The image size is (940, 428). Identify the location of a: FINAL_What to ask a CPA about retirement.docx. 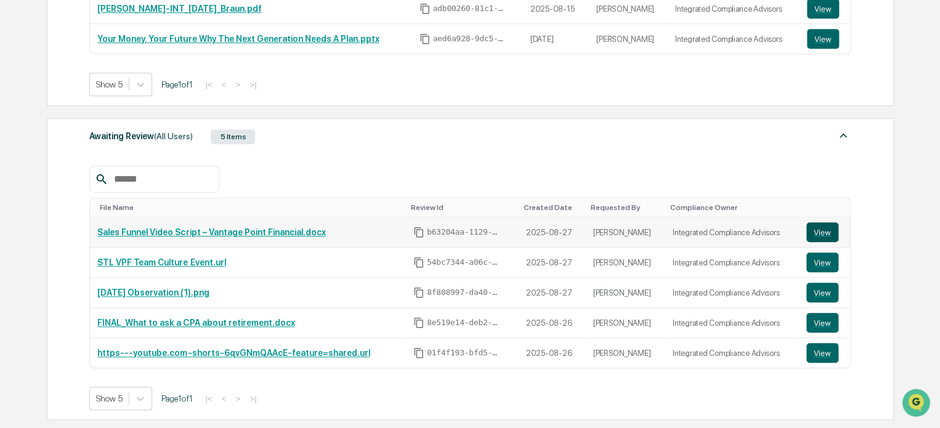
(196, 323).